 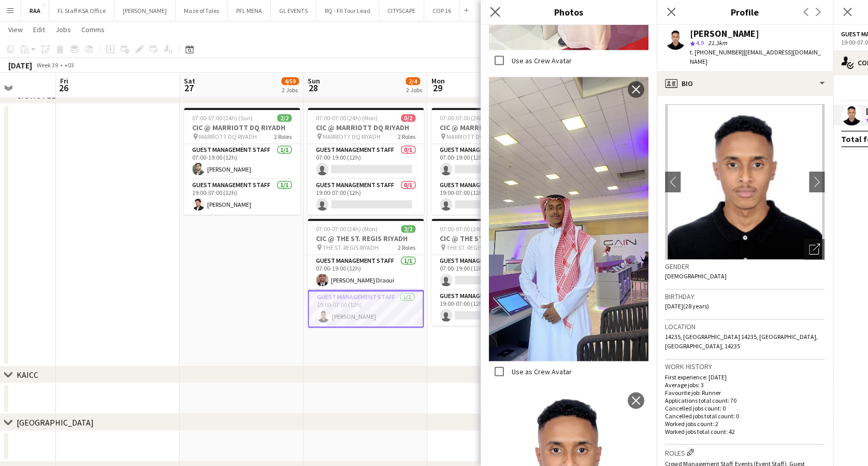 What do you see at coordinates (314, 81) in the screenshot?
I see `span: Sun` at bounding box center [314, 81].